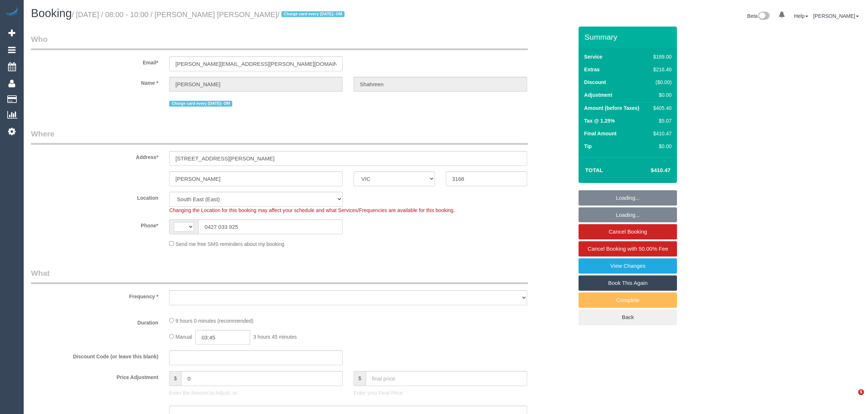 Image resolution: width=868 pixels, height=414 pixels. Describe the element at coordinates (256, 179) in the screenshot. I see `input: Suburb*` at that location.